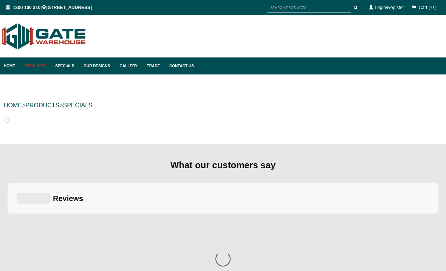 The image size is (446, 271). Describe the element at coordinates (389, 8) in the screenshot. I see `a: Login/Register` at that location.